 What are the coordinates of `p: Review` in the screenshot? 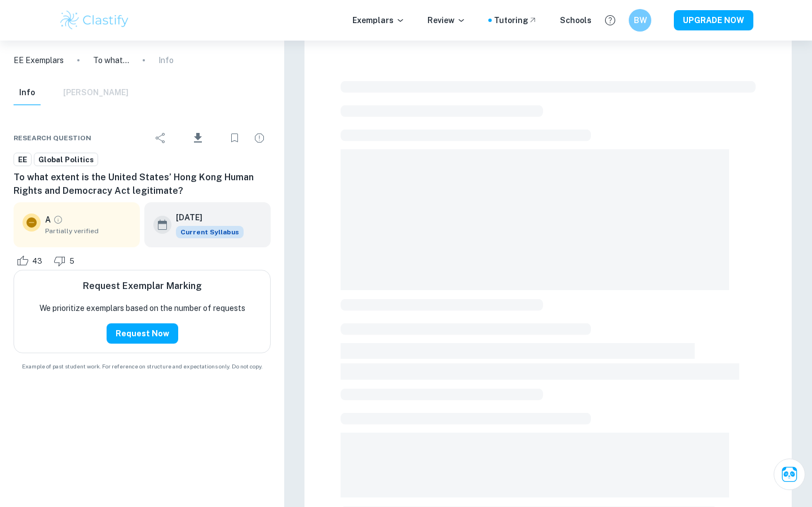 It's located at (446, 20).